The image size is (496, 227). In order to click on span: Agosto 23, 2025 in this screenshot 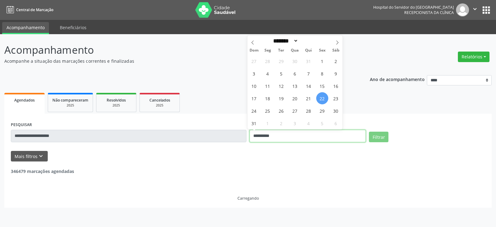, I will do `click(336, 98)`.